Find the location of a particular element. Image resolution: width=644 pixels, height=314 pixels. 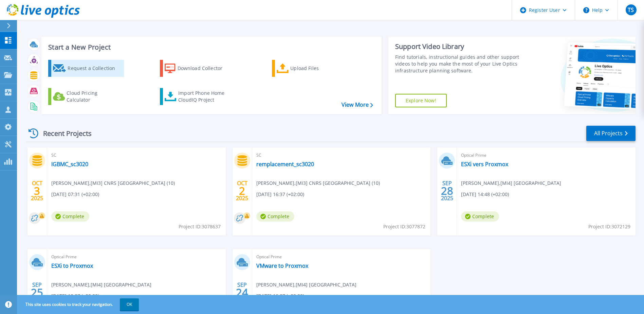

div: Recent Projects is located at coordinates (64, 133).